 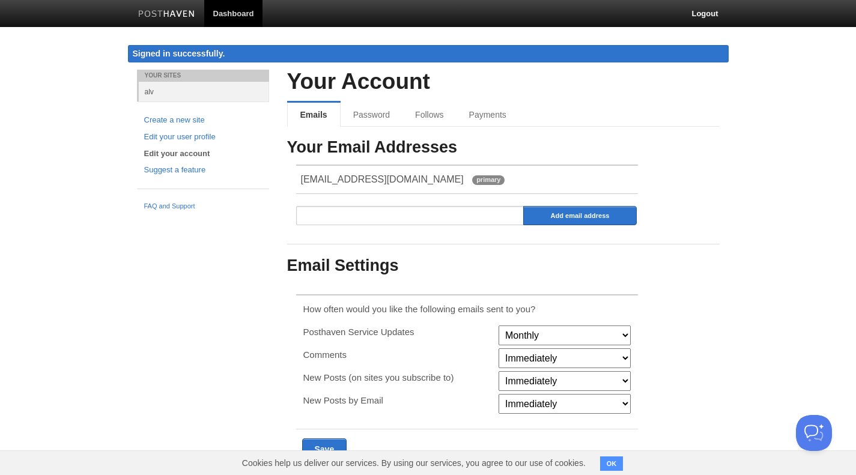 I want to click on a: Edit your user profile, so click(x=203, y=137).